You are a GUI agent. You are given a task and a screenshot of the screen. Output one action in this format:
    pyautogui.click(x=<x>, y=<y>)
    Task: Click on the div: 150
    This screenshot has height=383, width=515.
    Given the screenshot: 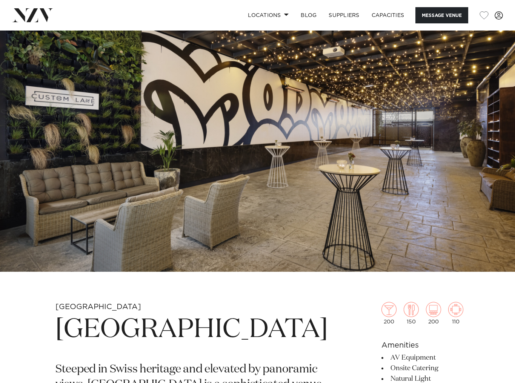 What is the action you would take?
    pyautogui.click(x=411, y=313)
    